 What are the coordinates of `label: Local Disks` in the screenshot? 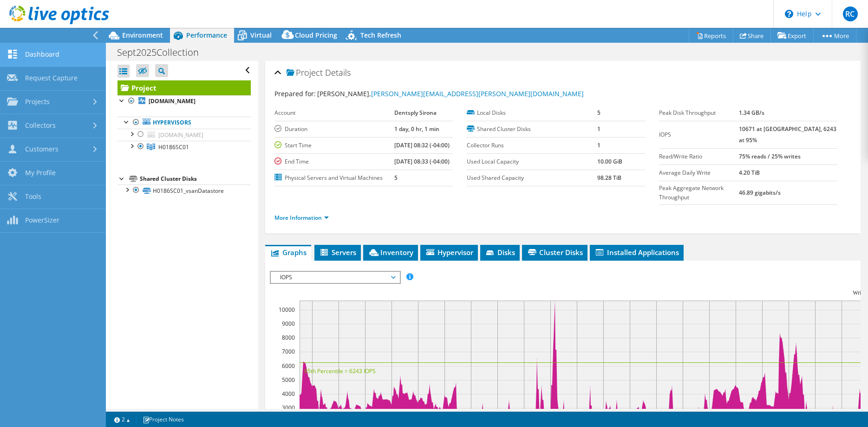 It's located at (532, 113).